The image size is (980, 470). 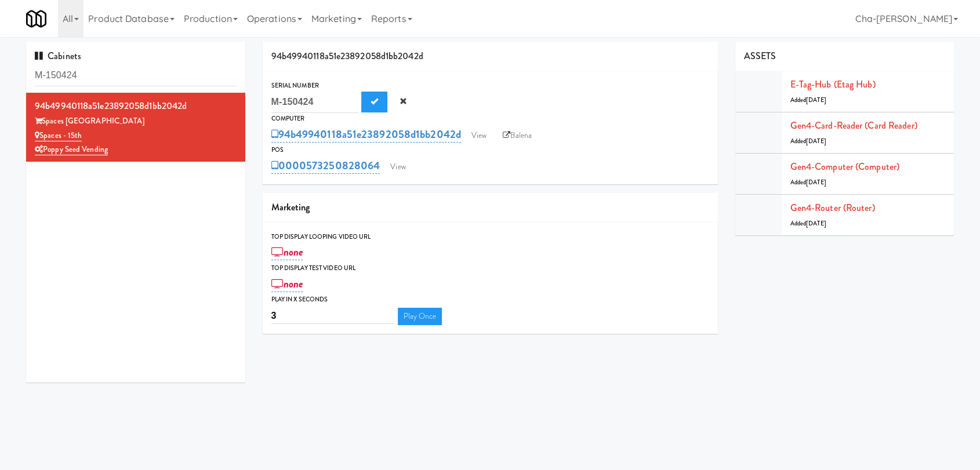 I want to click on div: Top Display Looping Video Url, so click(x=490, y=237).